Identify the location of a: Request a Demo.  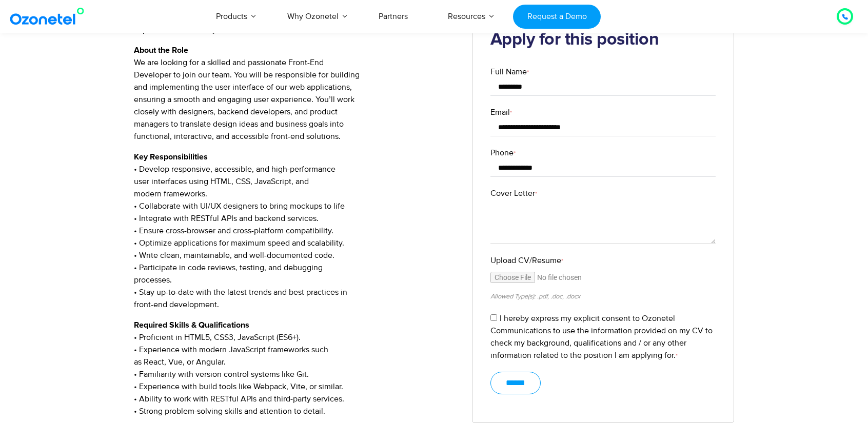
(556, 16).